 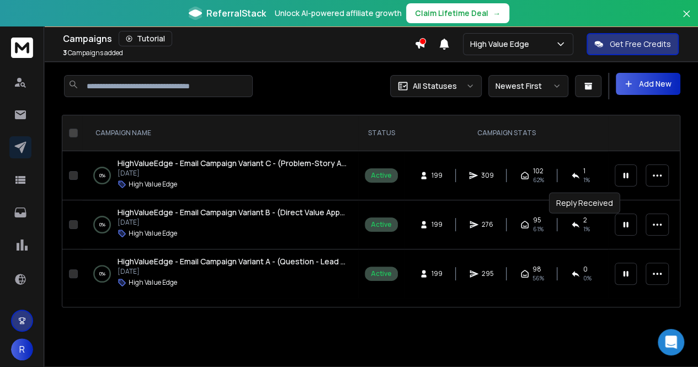 I want to click on button: Get Free Credits, so click(x=632, y=44).